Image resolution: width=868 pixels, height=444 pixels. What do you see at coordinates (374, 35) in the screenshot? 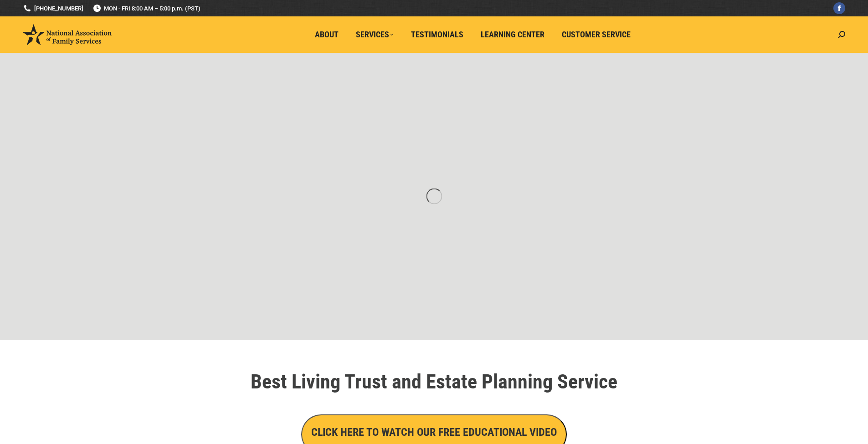
I see `span: Services` at bounding box center [374, 35].